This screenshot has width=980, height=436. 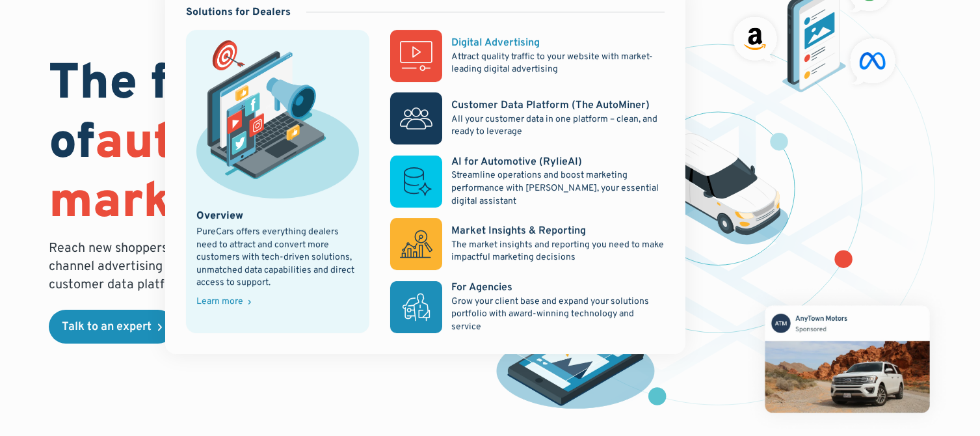 What do you see at coordinates (558, 63) in the screenshot?
I see `p: Attract quality traffic to your website with market-leading digital advertising` at bounding box center [558, 63].